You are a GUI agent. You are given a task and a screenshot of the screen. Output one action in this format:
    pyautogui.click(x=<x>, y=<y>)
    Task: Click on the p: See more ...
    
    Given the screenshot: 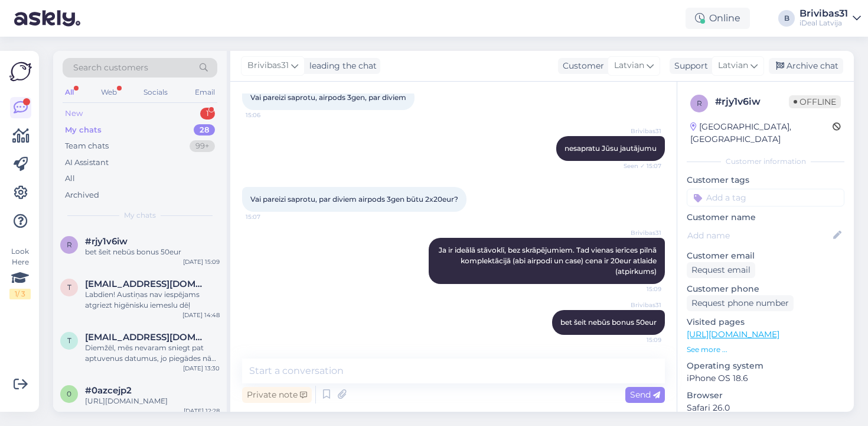 What is the action you would take?
    pyautogui.click(x=765, y=349)
    